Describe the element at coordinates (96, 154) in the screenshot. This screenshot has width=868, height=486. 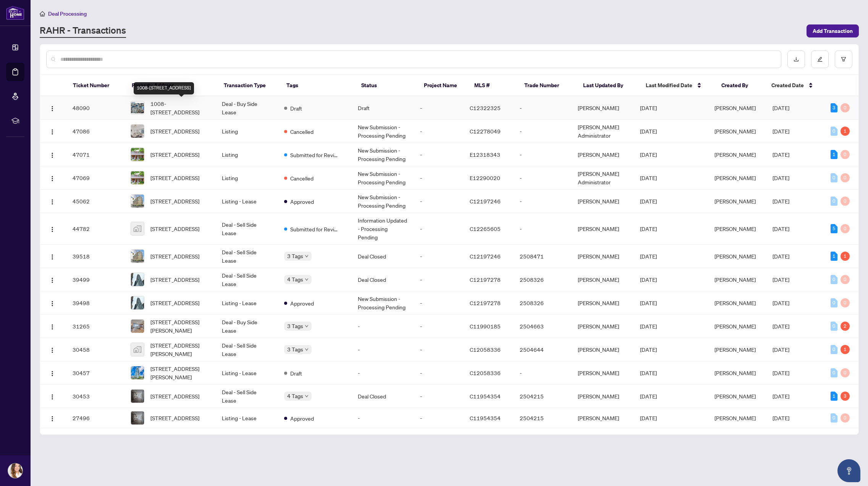
I see `td: 47071` at that location.